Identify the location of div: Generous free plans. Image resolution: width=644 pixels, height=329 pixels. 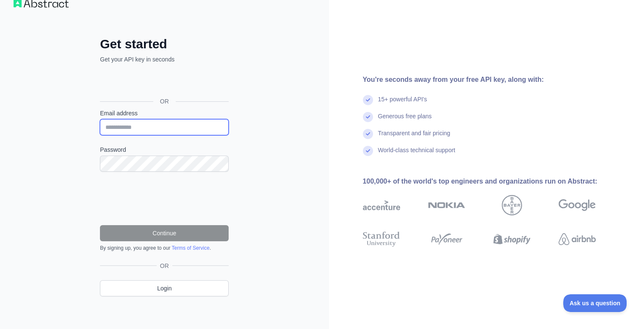
(405, 120).